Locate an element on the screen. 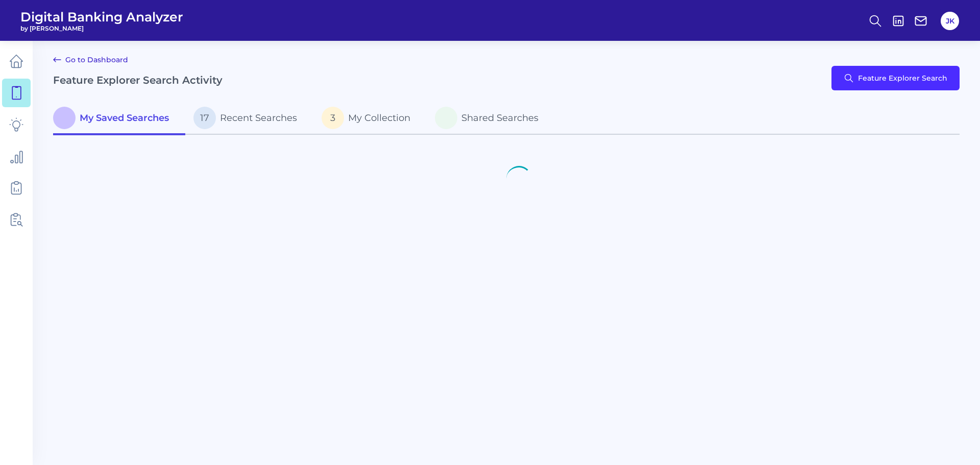 The width and height of the screenshot is (980, 465). a: Go to Dashboard is located at coordinates (91, 60).